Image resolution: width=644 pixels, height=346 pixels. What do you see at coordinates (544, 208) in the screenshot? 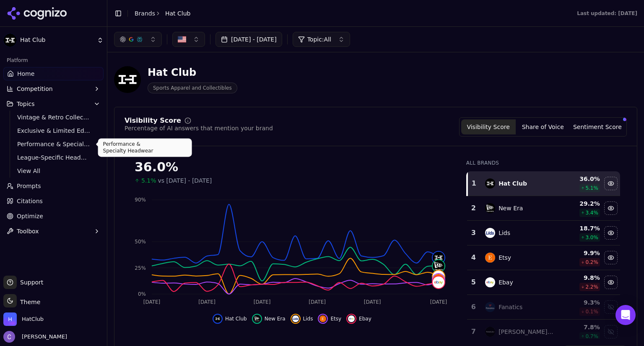
I see `tr: 2new eraNew Era29.2%3.4%Hide new era data` at bounding box center [544, 208].